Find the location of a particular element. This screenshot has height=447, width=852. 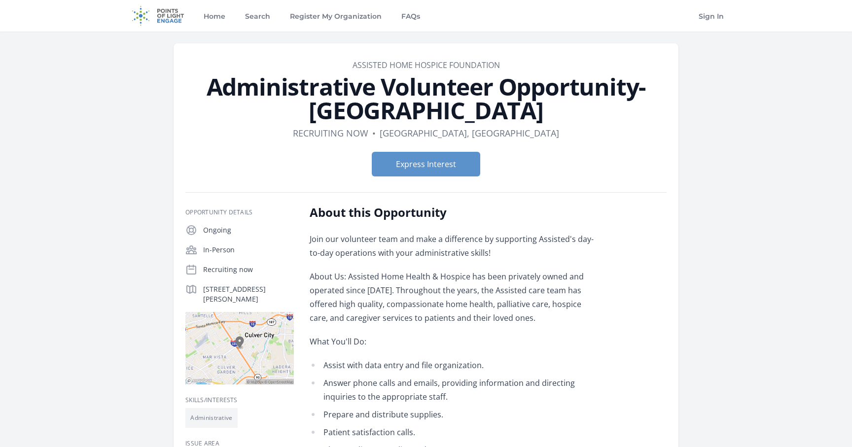

button: Express Interest is located at coordinates (426, 164).